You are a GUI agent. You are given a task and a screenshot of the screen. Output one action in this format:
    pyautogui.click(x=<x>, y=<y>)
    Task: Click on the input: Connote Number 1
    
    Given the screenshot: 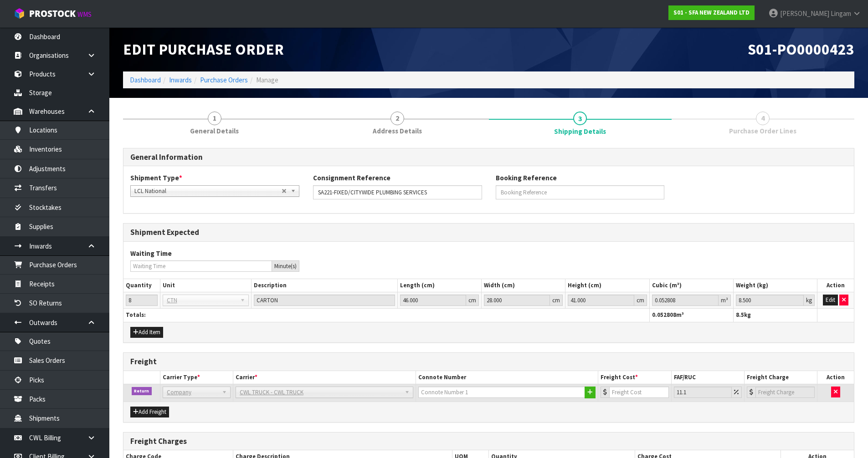 What is the action you would take?
    pyautogui.click(x=502, y=392)
    